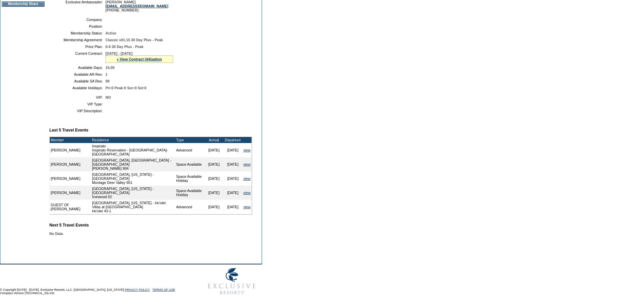 The image size is (644, 308). What do you see at coordinates (77, 68) in the screenshot?
I see `td: Available Days:` at bounding box center [77, 68].